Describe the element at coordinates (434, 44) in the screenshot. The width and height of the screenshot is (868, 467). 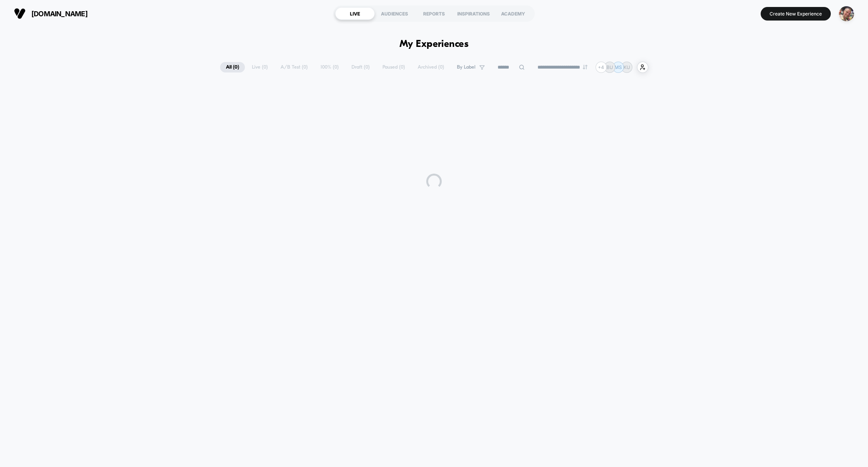
I see `h1: My Experiences` at that location.